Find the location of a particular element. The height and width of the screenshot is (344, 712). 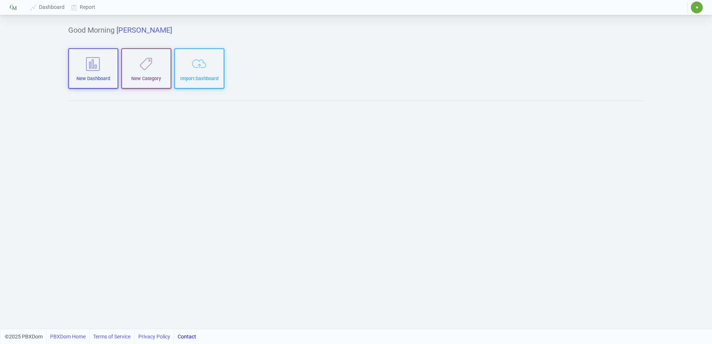

button: New Category is located at coordinates (146, 68).